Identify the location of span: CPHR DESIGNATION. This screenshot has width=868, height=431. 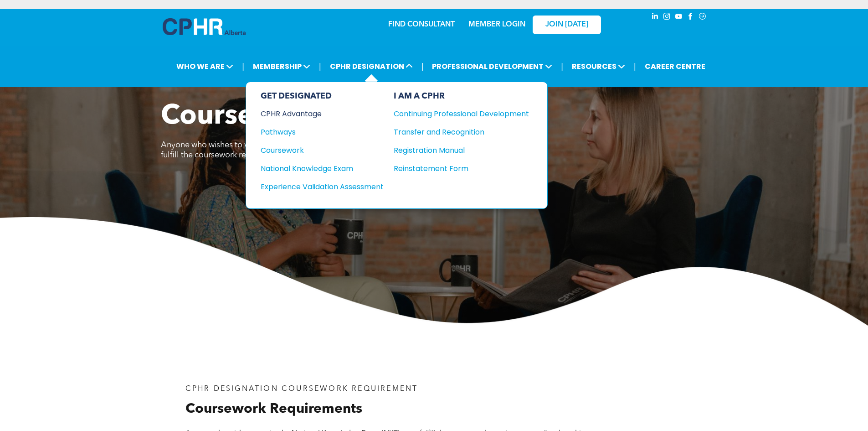
(371, 66).